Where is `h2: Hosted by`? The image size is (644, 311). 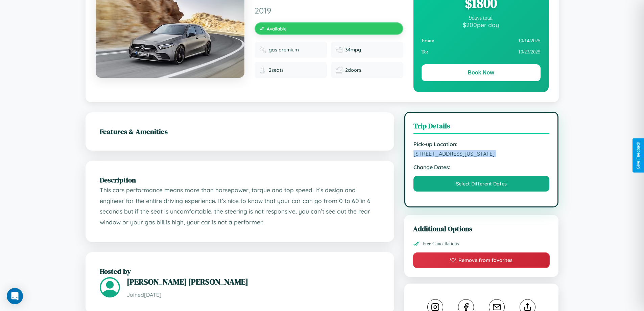 h2: Hosted by is located at coordinates (239, 271).